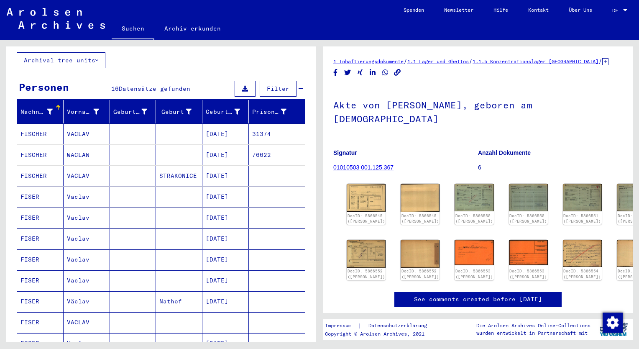  What do you see at coordinates (277, 134) in the screenshot?
I see `mat-cell: 31374` at bounding box center [277, 134].